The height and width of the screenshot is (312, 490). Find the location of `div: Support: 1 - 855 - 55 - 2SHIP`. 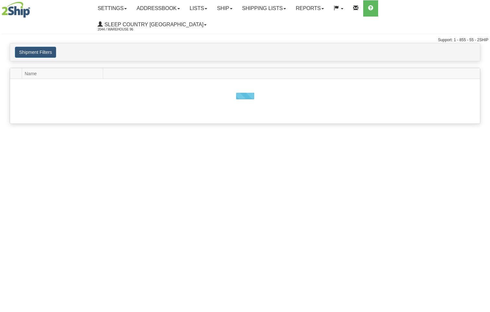

div: Support: 1 - 855 - 55 - 2SHIP is located at coordinates (245, 40).